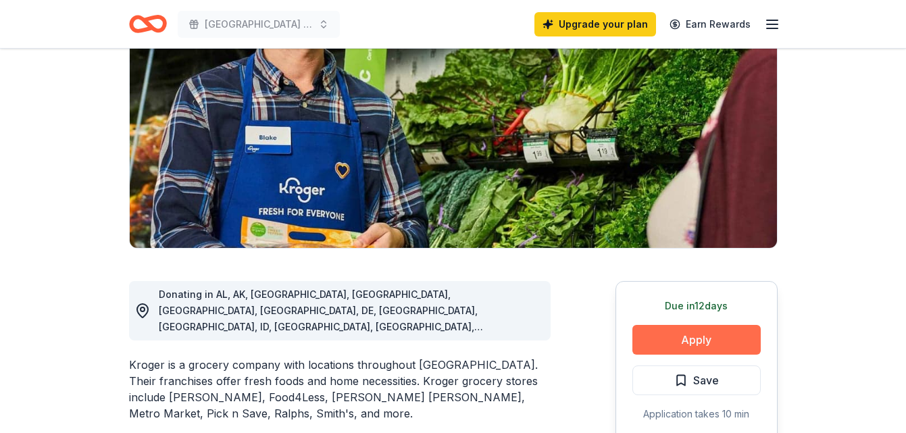  I want to click on div: Application takes 10 min, so click(697, 414).